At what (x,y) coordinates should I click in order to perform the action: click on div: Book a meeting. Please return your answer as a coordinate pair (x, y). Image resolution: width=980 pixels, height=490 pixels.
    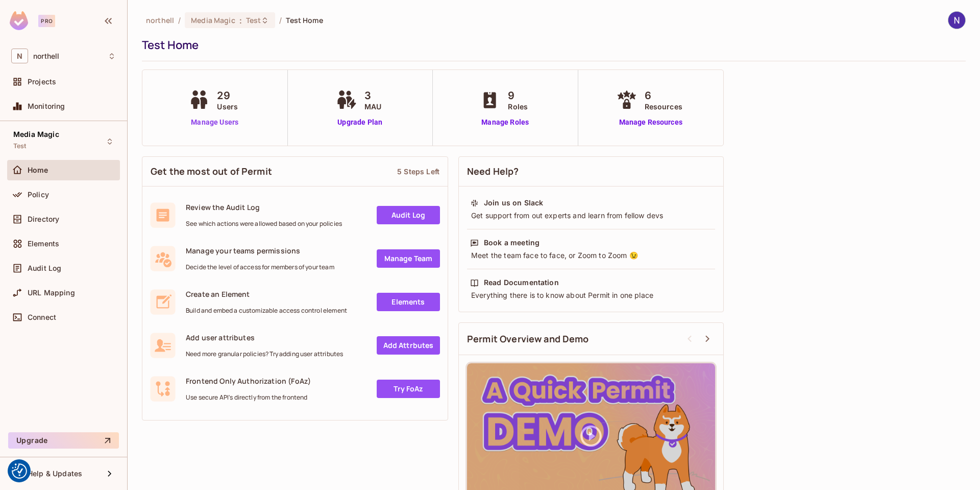
    Looking at the image, I should click on (511, 242).